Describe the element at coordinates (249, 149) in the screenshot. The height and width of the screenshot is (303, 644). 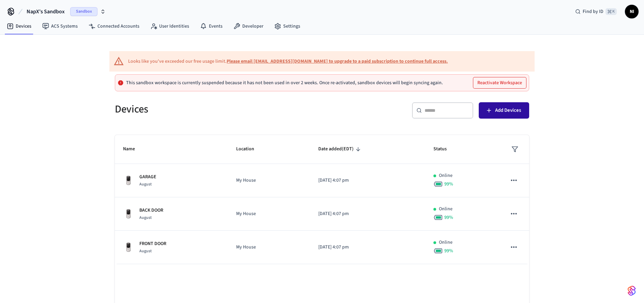
I see `span: Location` at that location.